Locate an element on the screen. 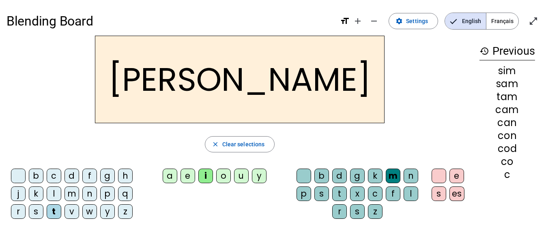 This screenshot has height=246, width=548. div: co is located at coordinates (507, 162).